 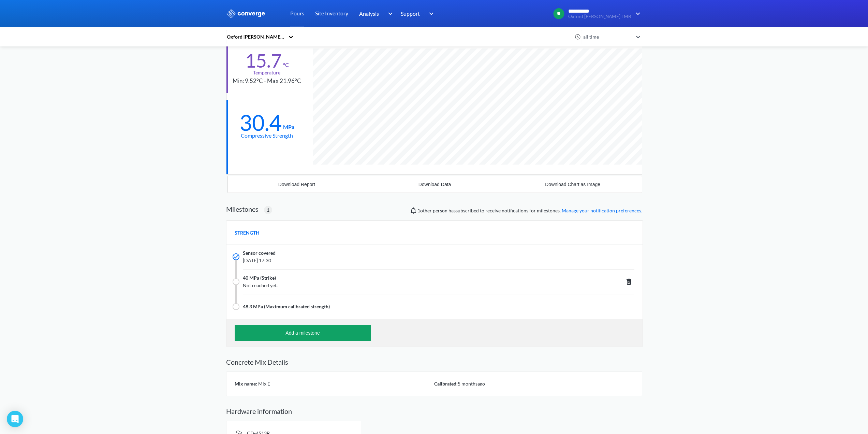 What do you see at coordinates (286, 307) in the screenshot?
I see `span: 48.3 MPa (Maximum calibrated strength)` at bounding box center [286, 307].